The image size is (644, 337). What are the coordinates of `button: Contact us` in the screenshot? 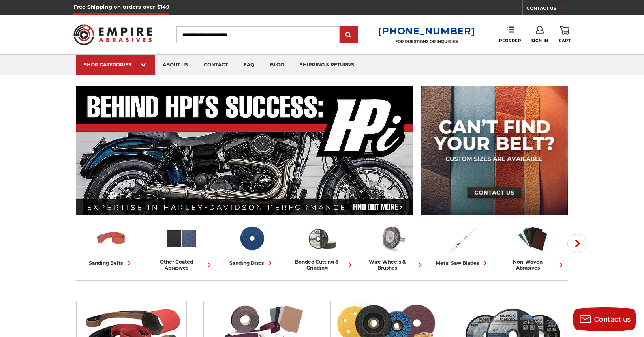 It's located at (604, 319).